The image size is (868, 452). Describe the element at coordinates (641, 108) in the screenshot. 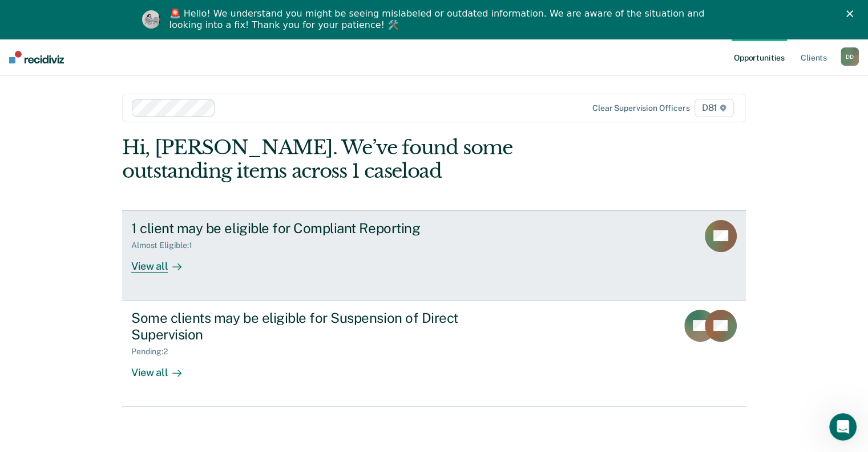

I see `div: Clear supervision officers` at that location.